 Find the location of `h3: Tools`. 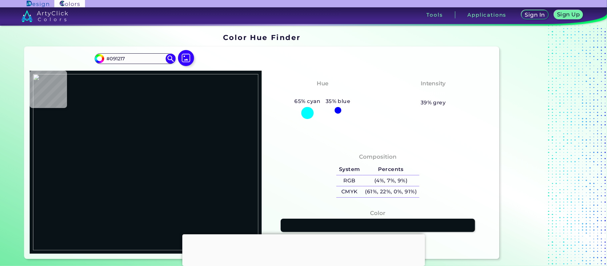

h3: Tools is located at coordinates (434, 15).